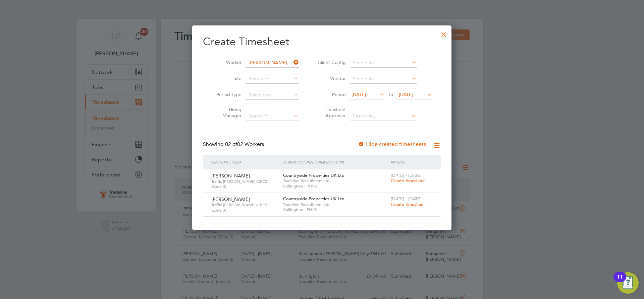 This screenshot has height=299, width=644. What do you see at coordinates (272, 95) in the screenshot?
I see `input: Select one` at bounding box center [272, 95].